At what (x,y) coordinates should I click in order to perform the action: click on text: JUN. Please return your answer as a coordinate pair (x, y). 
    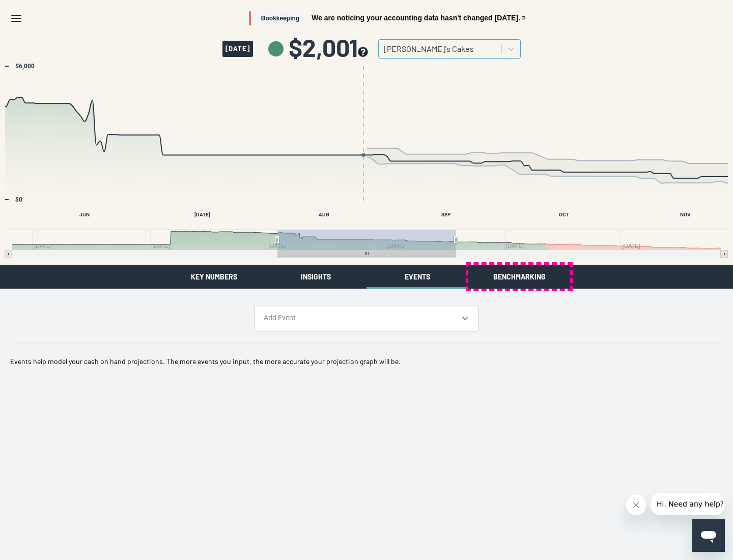
    Looking at the image, I should click on (84, 214).